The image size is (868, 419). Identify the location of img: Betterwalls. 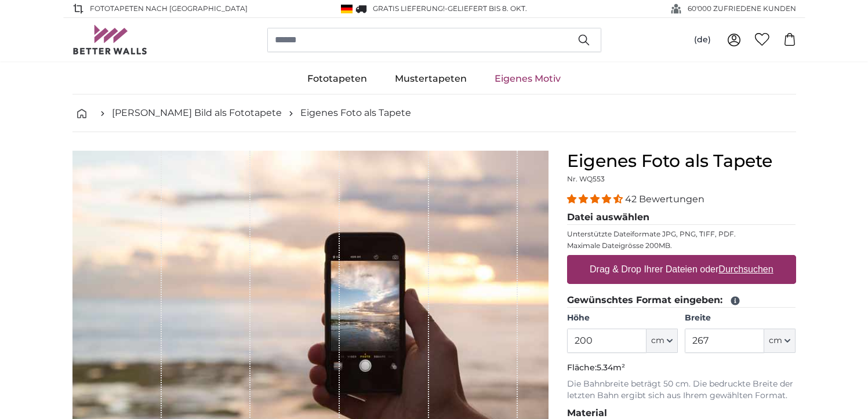
(110, 39).